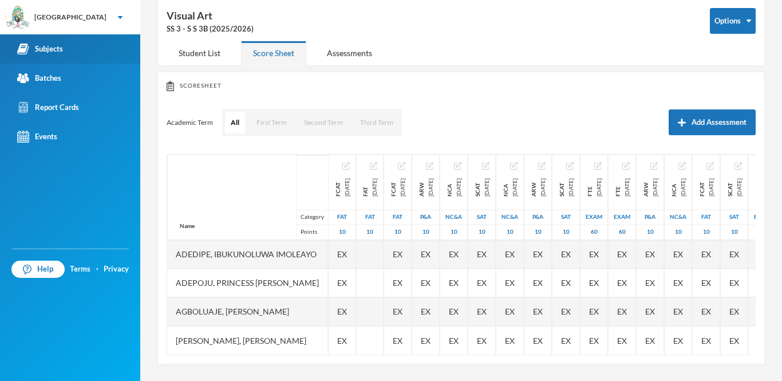  I want to click on div: Note Check and Attendance, so click(679, 187).